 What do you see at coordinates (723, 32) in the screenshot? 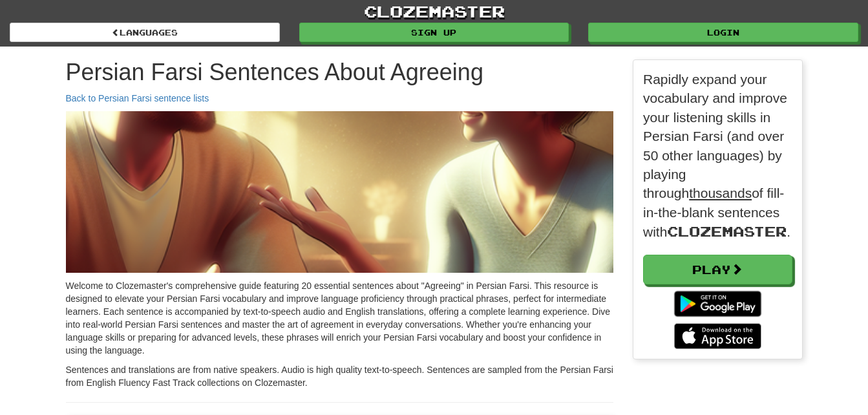
I see `a: Login` at bounding box center [723, 32].